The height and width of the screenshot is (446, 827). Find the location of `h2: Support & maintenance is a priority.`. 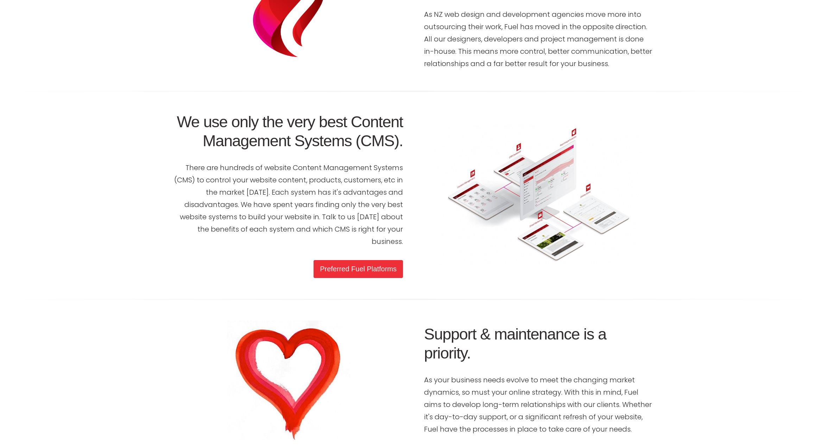

h2: Support & maintenance is a priority. is located at coordinates (538, 344).